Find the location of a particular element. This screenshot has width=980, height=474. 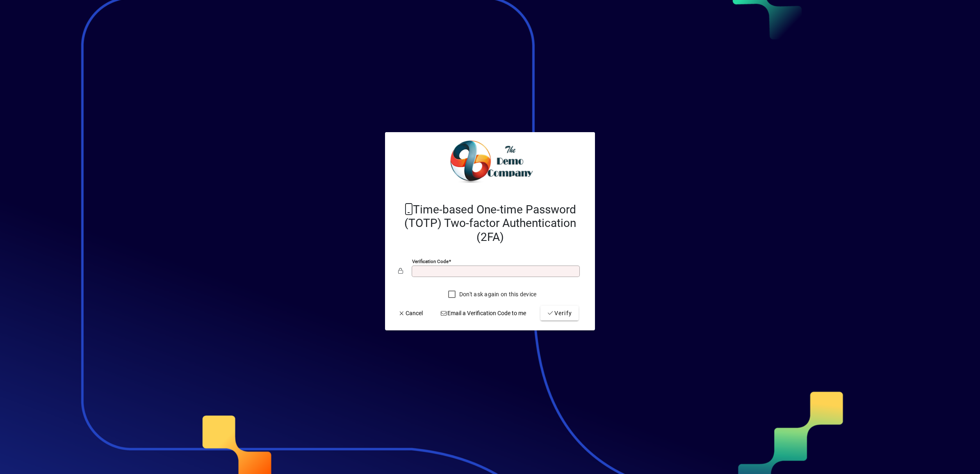

button: Verify is located at coordinates (559, 313).